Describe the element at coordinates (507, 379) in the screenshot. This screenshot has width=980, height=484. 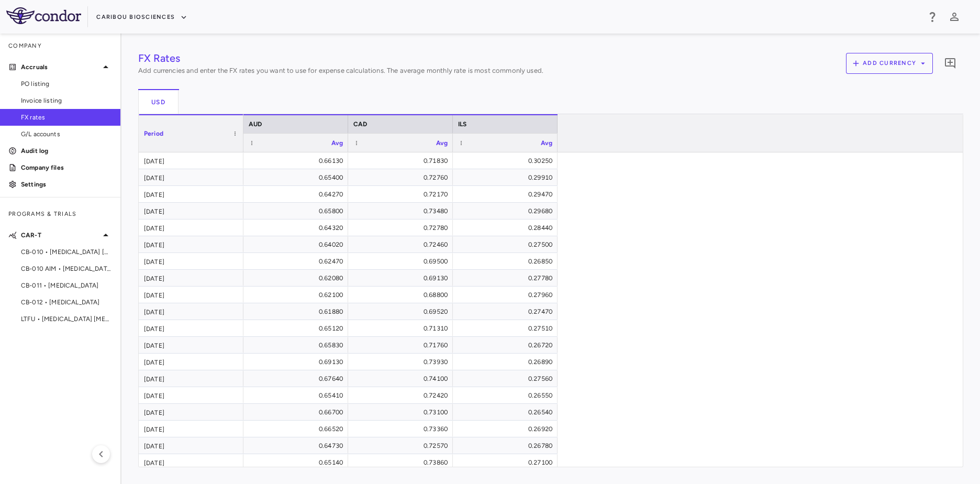
I see `div: 0.27560` at that location.